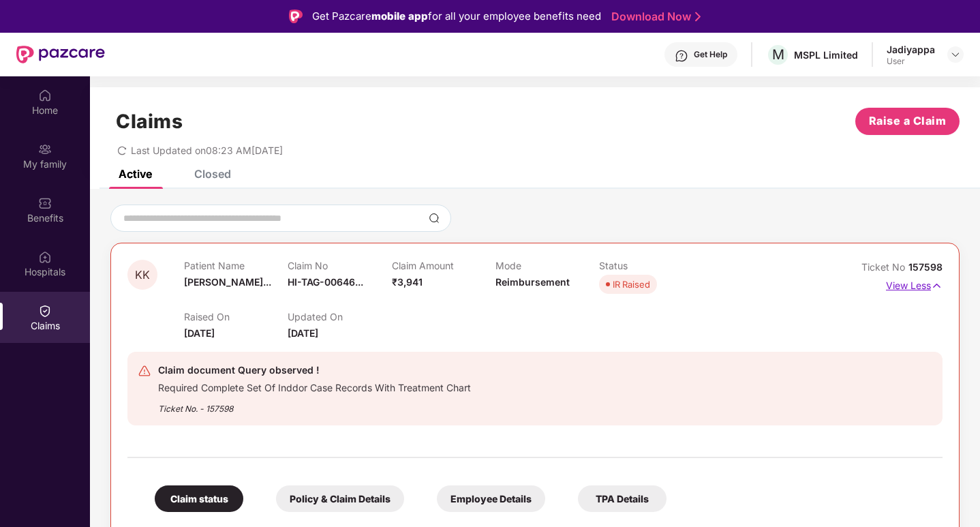 Image resolution: width=980 pixels, height=527 pixels. What do you see at coordinates (213, 174) in the screenshot?
I see `div: Closed` at bounding box center [213, 174].